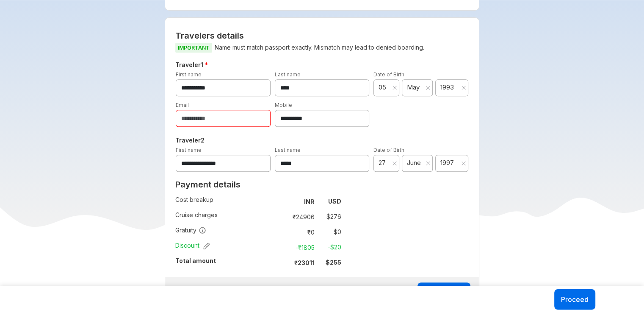  What do you see at coordinates (384, 87) in the screenshot?
I see `span: 05` at bounding box center [384, 87].